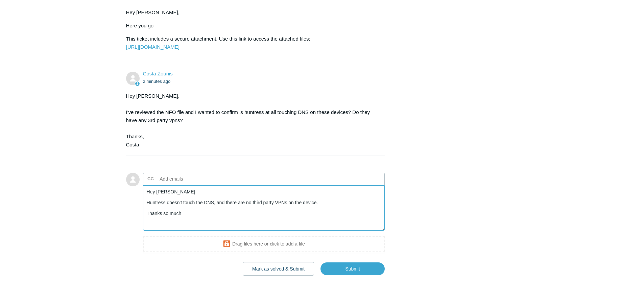 The width and height of the screenshot is (644, 281). Describe the element at coordinates (352, 269) in the screenshot. I see `input: Submit` at that location.